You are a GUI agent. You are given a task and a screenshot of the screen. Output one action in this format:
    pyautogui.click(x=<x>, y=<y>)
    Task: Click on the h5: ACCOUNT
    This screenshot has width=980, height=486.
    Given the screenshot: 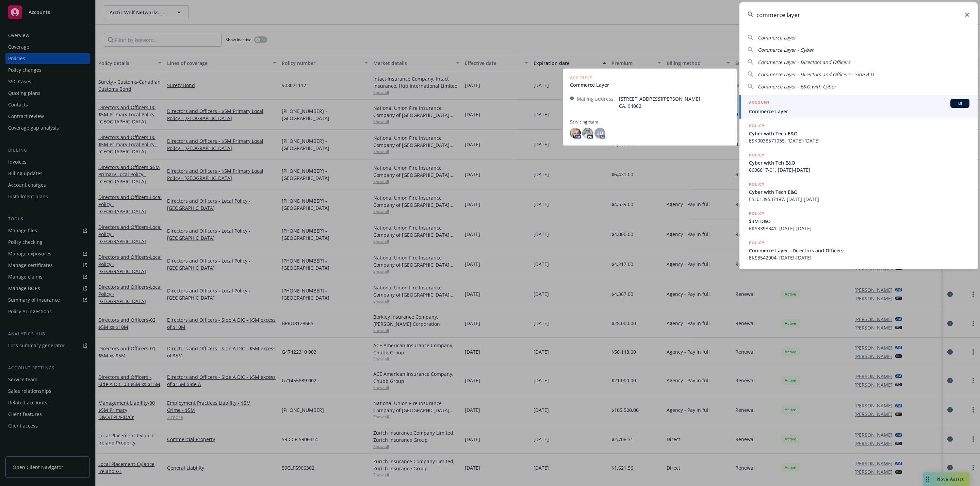 What is the action you would take?
    pyautogui.click(x=760, y=103)
    